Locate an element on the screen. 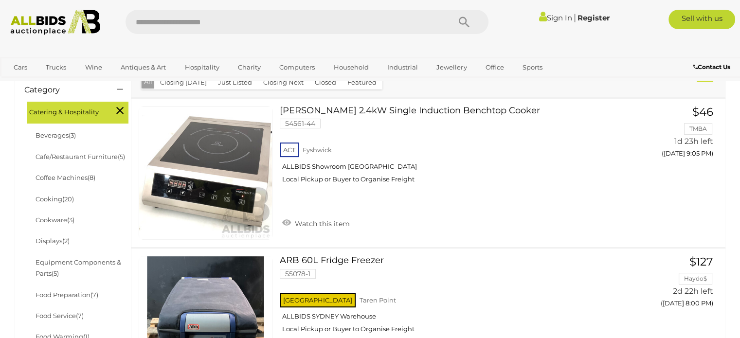 This screenshot has width=740, height=338. a: Cookware(3) is located at coordinates (55, 220).